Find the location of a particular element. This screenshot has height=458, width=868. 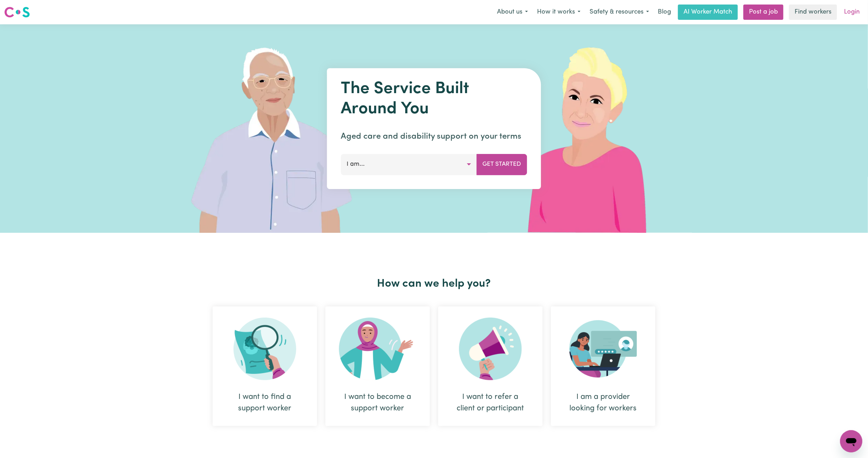

img: Search is located at coordinates (264, 349).